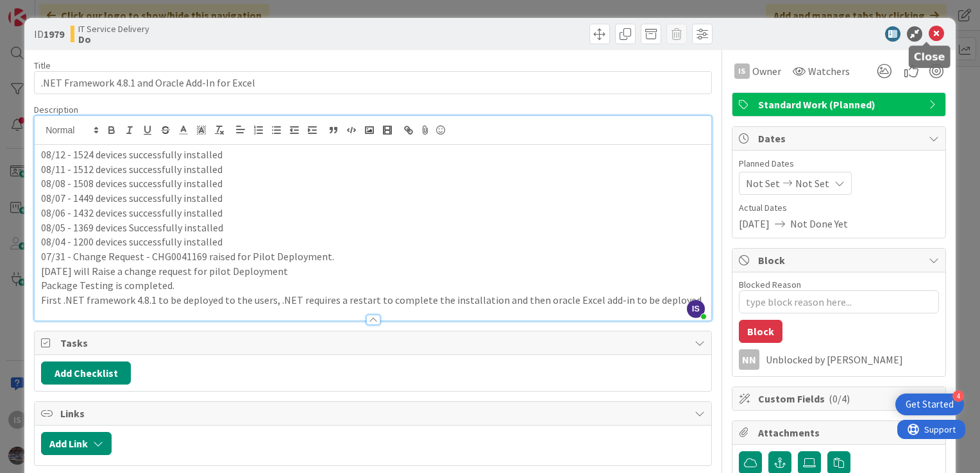 The height and width of the screenshot is (473, 980). Describe the element at coordinates (86, 373) in the screenshot. I see `button: Add Checklist` at that location.